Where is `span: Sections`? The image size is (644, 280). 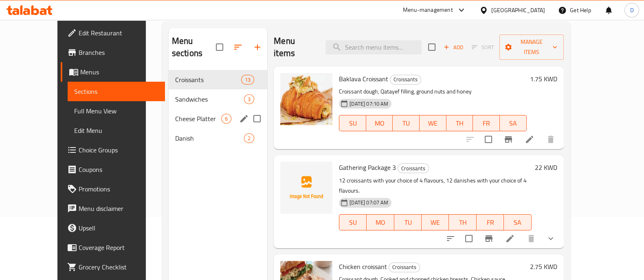 span: Sections is located at coordinates (116, 92).